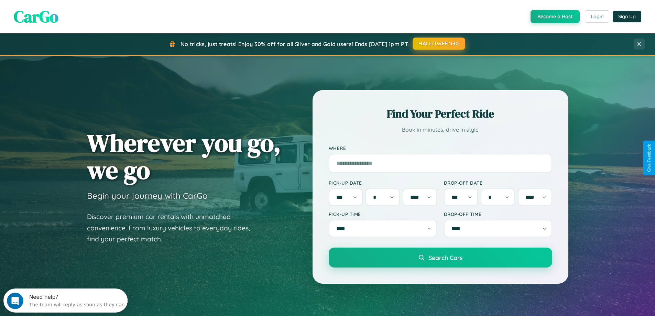  I want to click on button: Sign Up, so click(627, 17).